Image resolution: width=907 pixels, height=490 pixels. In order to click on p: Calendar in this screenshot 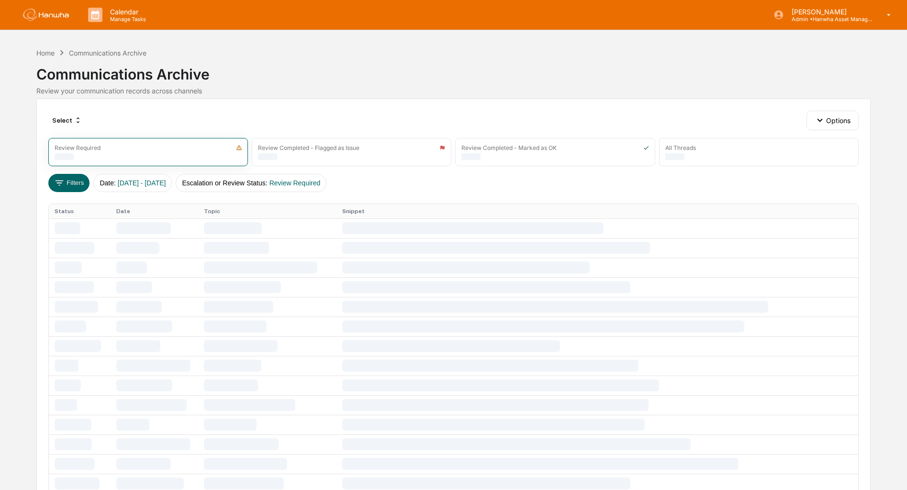, I will do `click(126, 11)`.